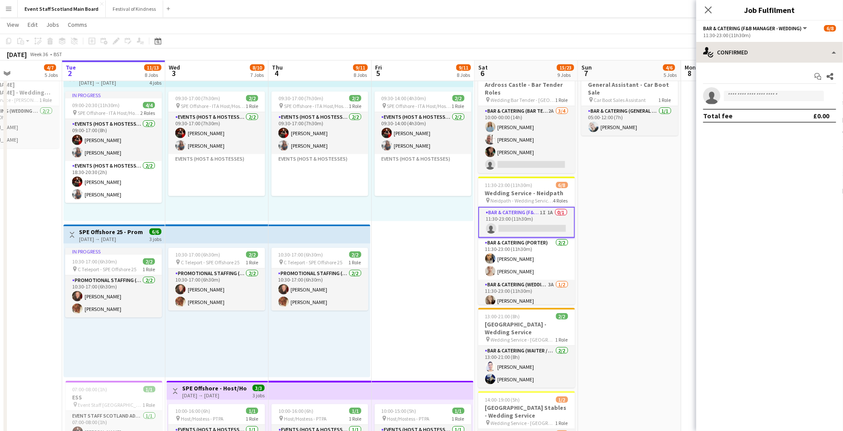 The width and height of the screenshot is (843, 431). Describe the element at coordinates (630, 102) in the screenshot. I see `app-job-card: 05:00-12:00 (7h)1/1General Assistant - Car Boot Sale Car Boot Sales Assistant1 RoleBar & Catering...` at that location.